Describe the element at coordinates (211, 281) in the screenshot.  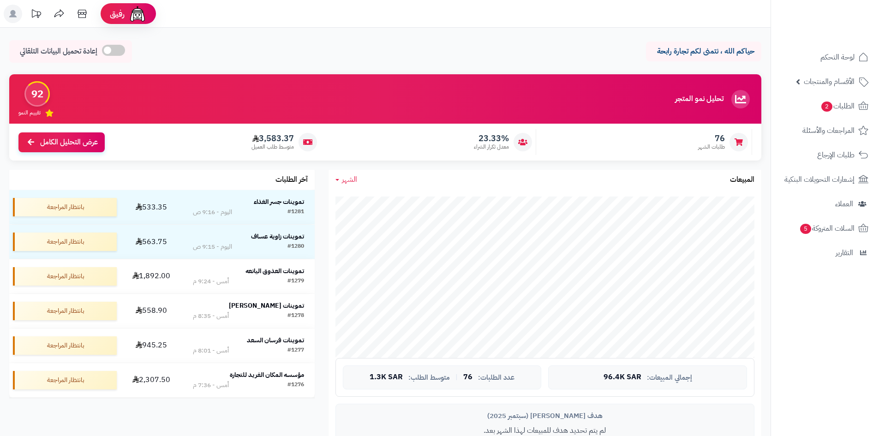
I see `div: أمس - 9:24 م` at that location.